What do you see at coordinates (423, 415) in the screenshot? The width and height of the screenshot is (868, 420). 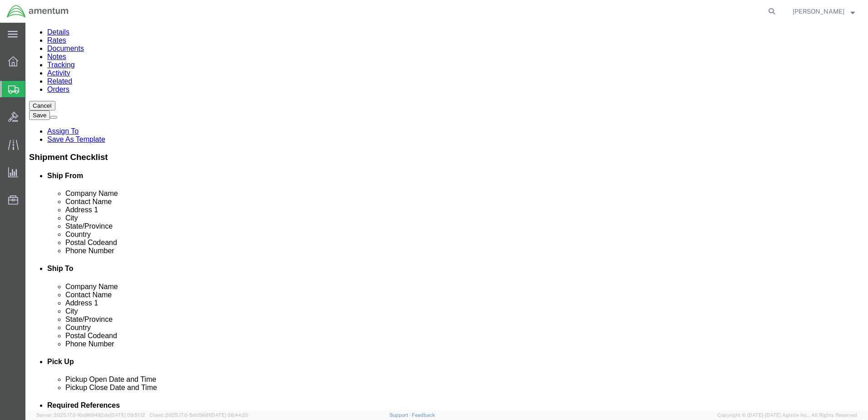 I see `a: Feedback` at bounding box center [423, 415].